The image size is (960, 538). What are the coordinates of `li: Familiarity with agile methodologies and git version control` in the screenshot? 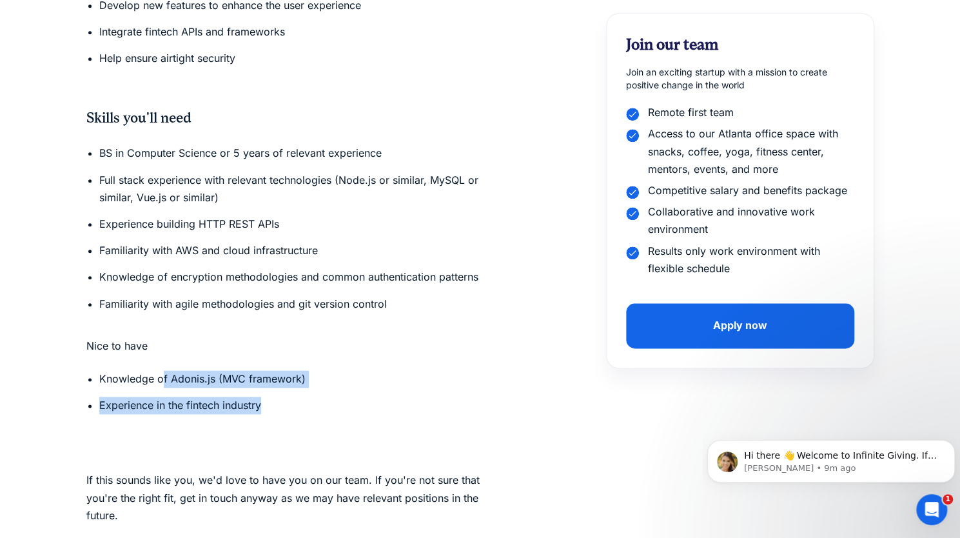 It's located at (306, 304).